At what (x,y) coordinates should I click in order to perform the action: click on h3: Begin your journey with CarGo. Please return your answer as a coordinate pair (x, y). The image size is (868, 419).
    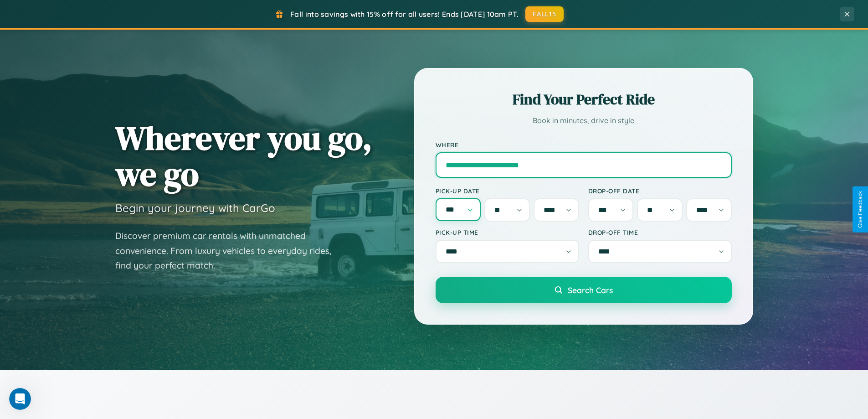
    Looking at the image, I should click on (195, 208).